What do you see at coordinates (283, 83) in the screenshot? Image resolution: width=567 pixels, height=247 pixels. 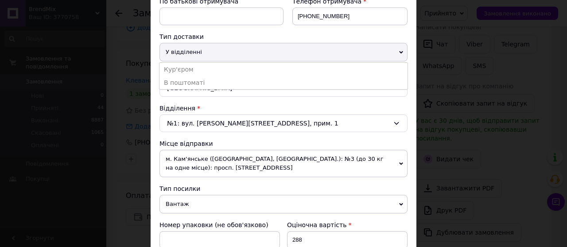 I see `li: В поштоматі` at bounding box center [283, 83].